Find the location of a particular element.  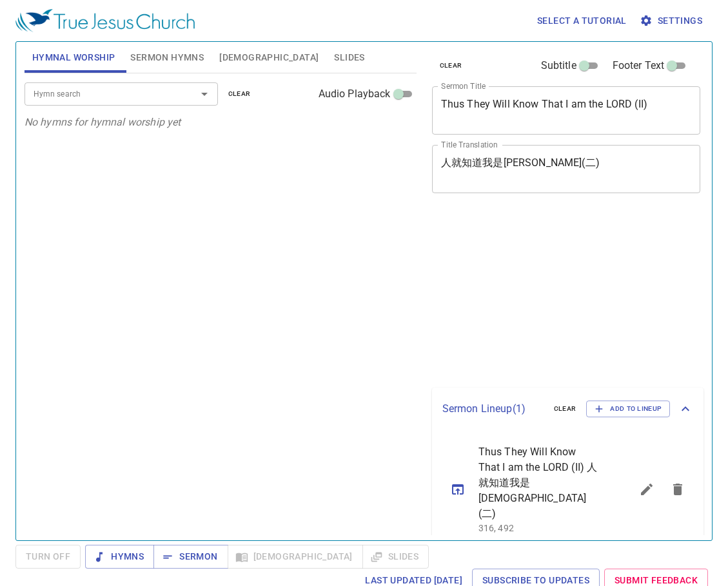

span: Slides is located at coordinates (349, 57).